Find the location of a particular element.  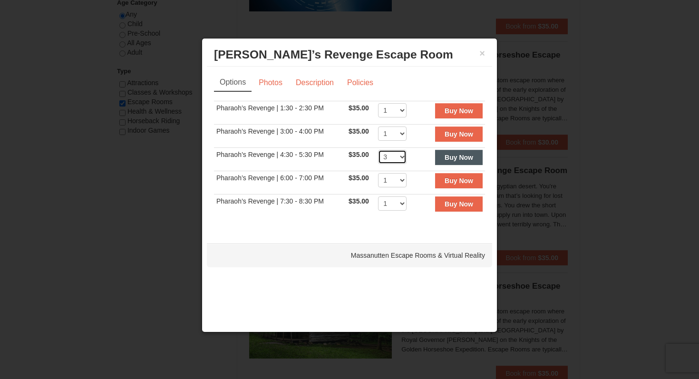

td: Pharaoh’s Revenge | 3:00 - 4:00 PM is located at coordinates (280, 136).